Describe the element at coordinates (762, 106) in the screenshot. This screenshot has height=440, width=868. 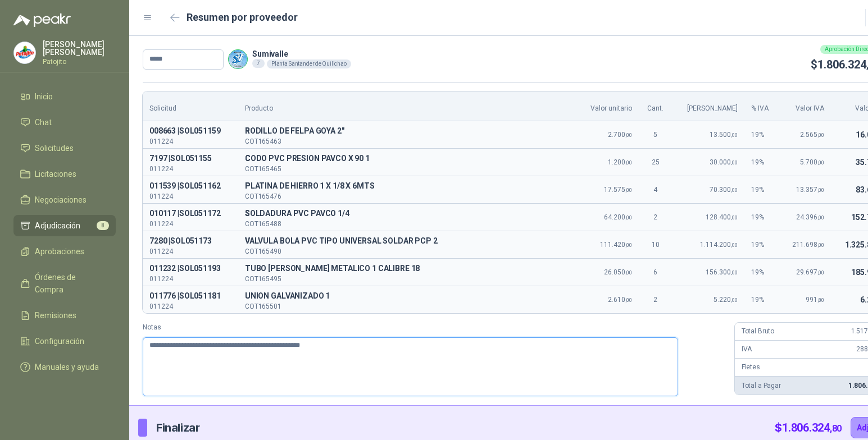
I see `th: % IVA` at that location.